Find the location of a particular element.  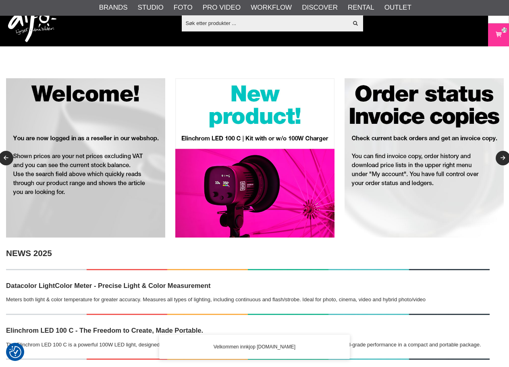

a: Pro Video is located at coordinates (222, 8).